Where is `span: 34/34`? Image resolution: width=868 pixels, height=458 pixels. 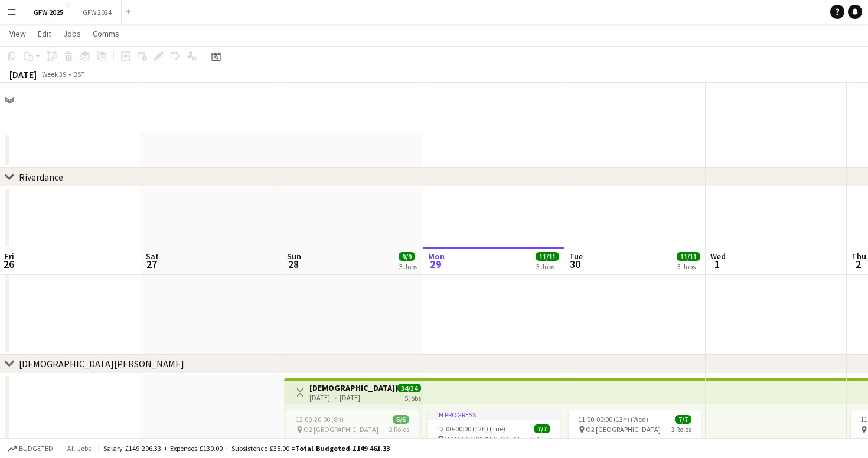
span: 34/34 is located at coordinates (409, 388).